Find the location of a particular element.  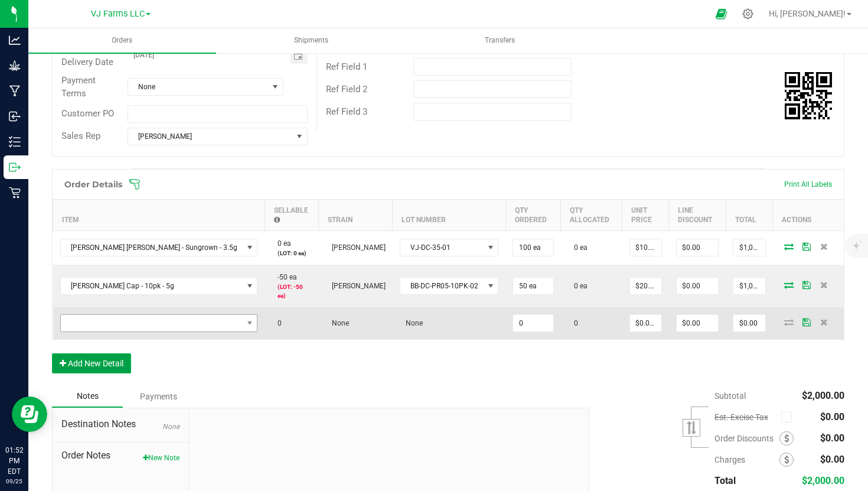

th: Strain is located at coordinates (356, 214).